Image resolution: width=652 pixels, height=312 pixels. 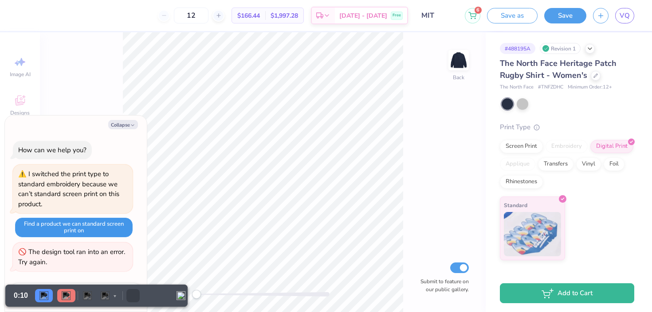 What do you see at coordinates (560, 48) in the screenshot?
I see `div: Revision 1` at bounding box center [560, 48].